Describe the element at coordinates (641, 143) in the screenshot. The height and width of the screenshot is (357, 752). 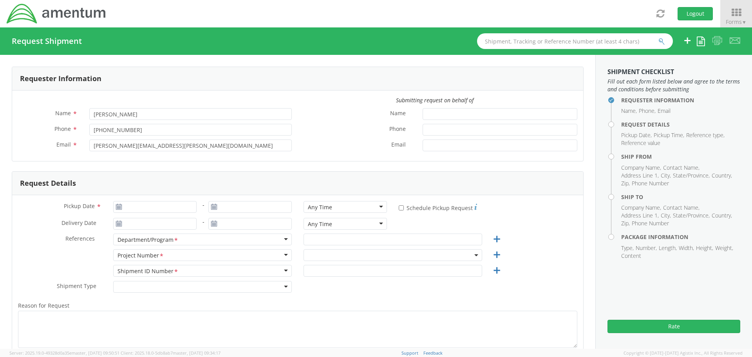
I see `li: Reference value` at that location.